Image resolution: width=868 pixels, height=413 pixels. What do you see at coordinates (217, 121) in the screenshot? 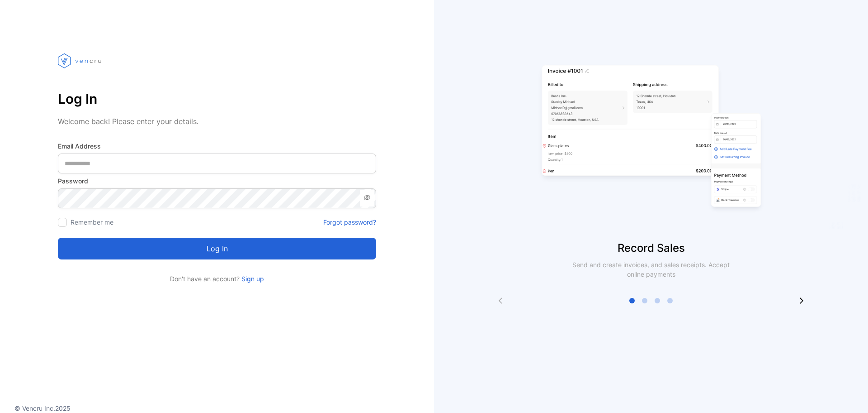
I see `p: Welcome back! Please enter your details.` at bounding box center [217, 121].